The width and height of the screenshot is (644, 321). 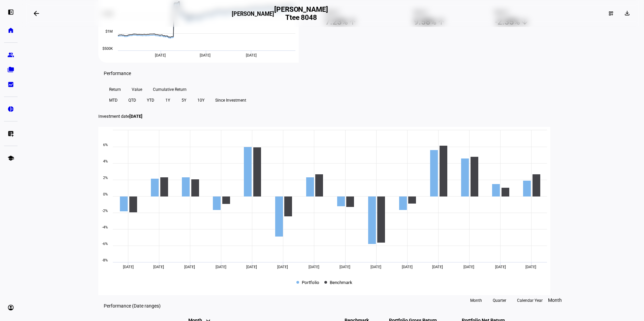 What do you see at coordinates (106, 145) in the screenshot?
I see `text: 6%` at bounding box center [106, 145].